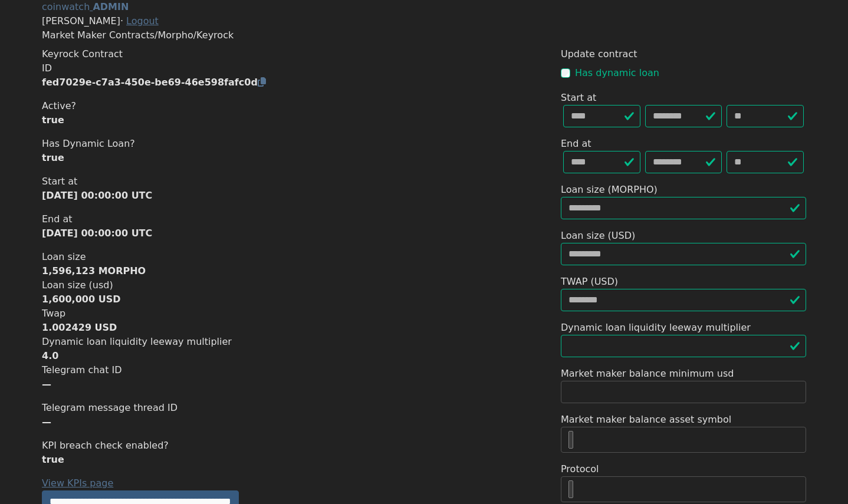 The image size is (848, 504). I want to click on strong: fed7029e-c7a3-450e-be69-46e598fafc0d, so click(154, 82).